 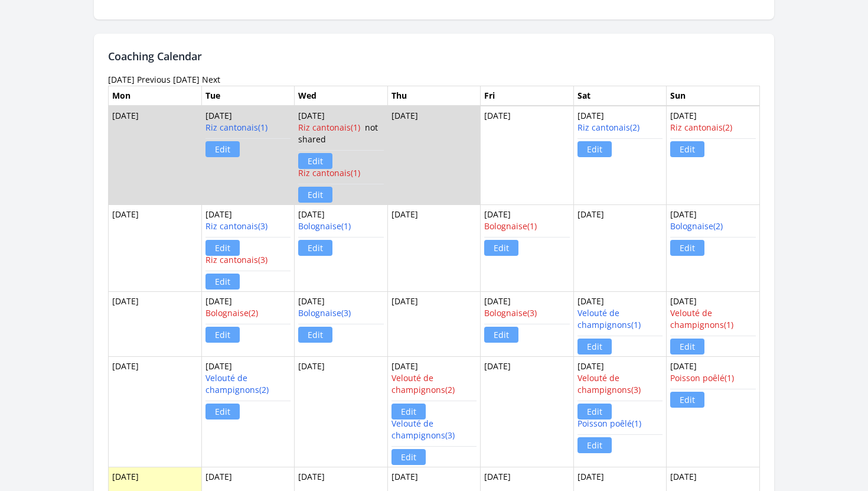 What do you see at coordinates (155, 96) in the screenshot?
I see `th: Mon` at bounding box center [155, 96].